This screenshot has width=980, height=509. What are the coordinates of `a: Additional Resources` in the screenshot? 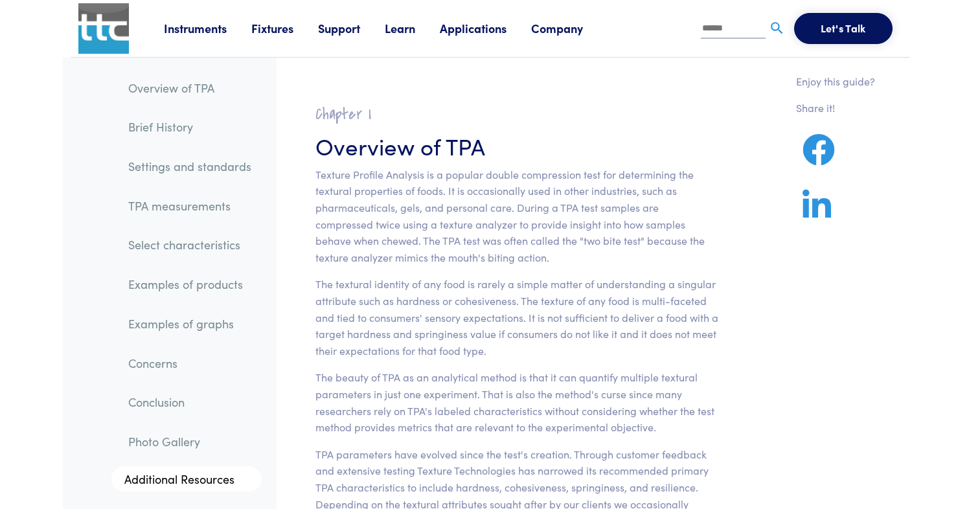 It's located at (187, 479).